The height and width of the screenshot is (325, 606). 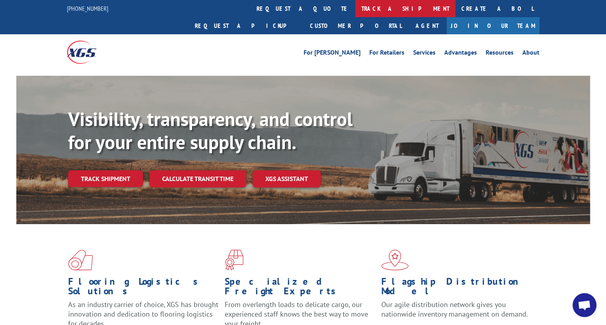 What do you see at coordinates (395, 260) in the screenshot?
I see `img: xgs-icon-flagship-distribution-model-red` at bounding box center [395, 260].